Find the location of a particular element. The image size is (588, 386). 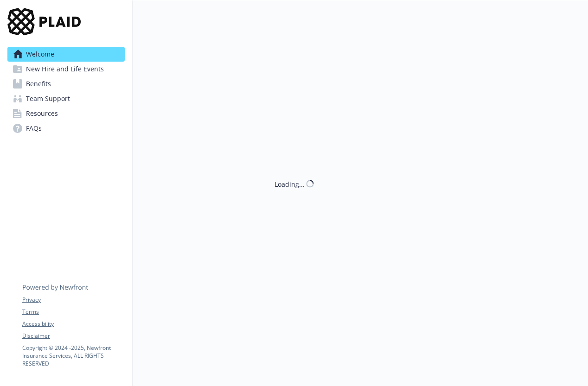

a: New Hire and Life Events is located at coordinates (66, 69).